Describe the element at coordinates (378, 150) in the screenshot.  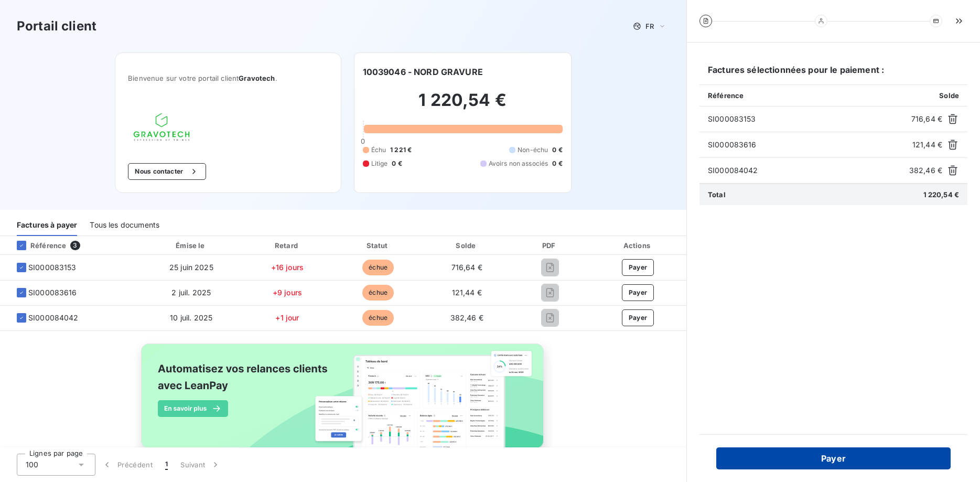
I see `span: Échu` at that location.